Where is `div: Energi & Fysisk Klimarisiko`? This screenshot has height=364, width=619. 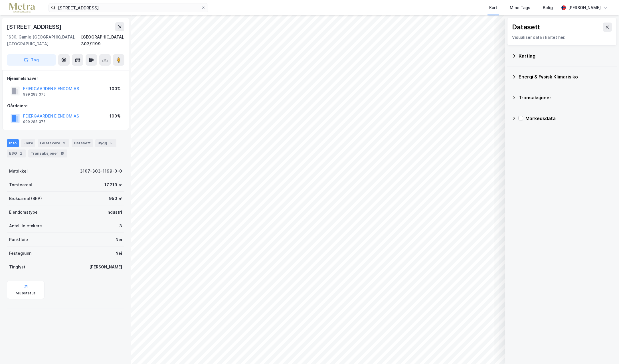
div: Energi & Fysisk Klimarisiko is located at coordinates (565, 77).